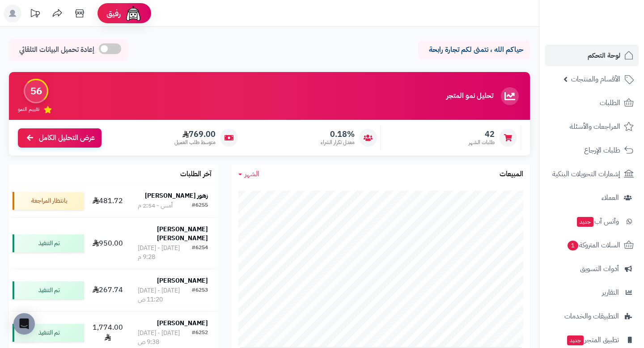 The height and width of the screenshot is (348, 644). I want to click on a: العملاء, so click(591, 198).